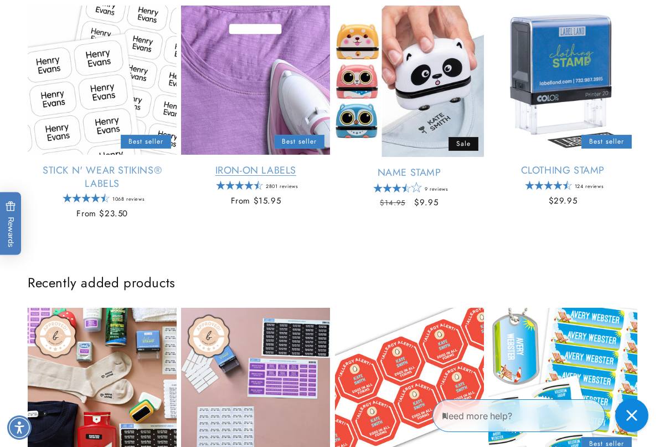  What do you see at coordinates (563, 170) in the screenshot?
I see `a: Clothing Stamp` at bounding box center [563, 170].